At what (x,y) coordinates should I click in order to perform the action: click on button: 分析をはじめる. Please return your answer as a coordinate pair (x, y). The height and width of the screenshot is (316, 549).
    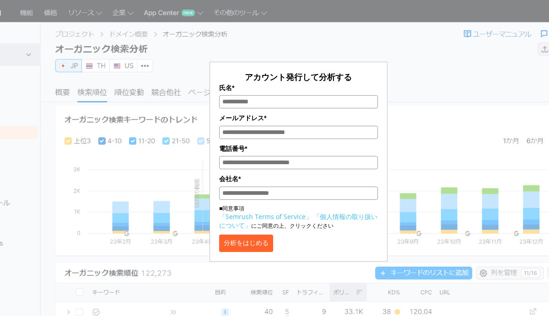
    Looking at the image, I should click on (246, 243).